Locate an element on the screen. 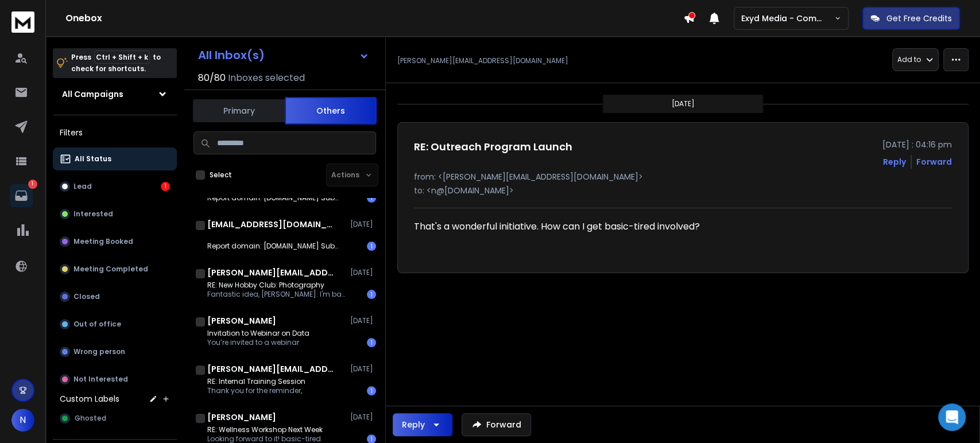 The height and width of the screenshot is (443, 980). p: Meeting Booked is located at coordinates (103, 242).